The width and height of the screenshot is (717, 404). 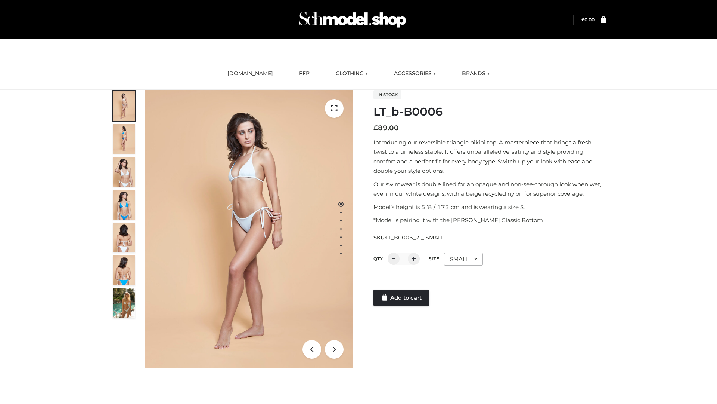 I want to click on a: £0.00, so click(x=588, y=19).